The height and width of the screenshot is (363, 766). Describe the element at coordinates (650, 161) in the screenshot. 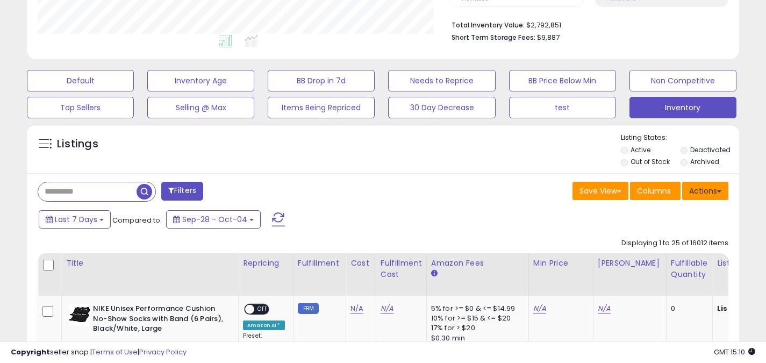

I see `label: Out of Stock` at that location.